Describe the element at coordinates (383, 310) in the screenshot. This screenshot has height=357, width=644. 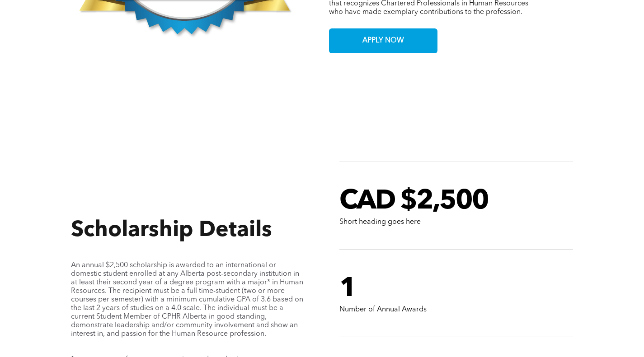
I see `span: Number of Annual Awards` at that location.